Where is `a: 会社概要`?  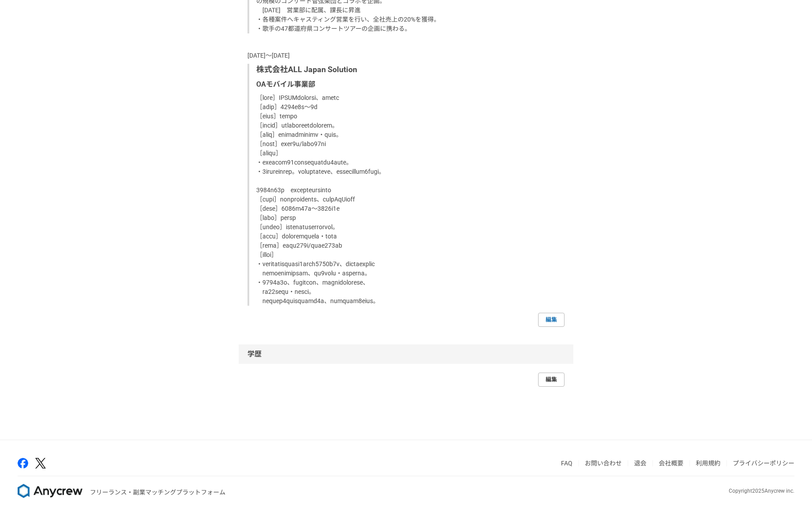
a: 会社概要 is located at coordinates (671, 463).